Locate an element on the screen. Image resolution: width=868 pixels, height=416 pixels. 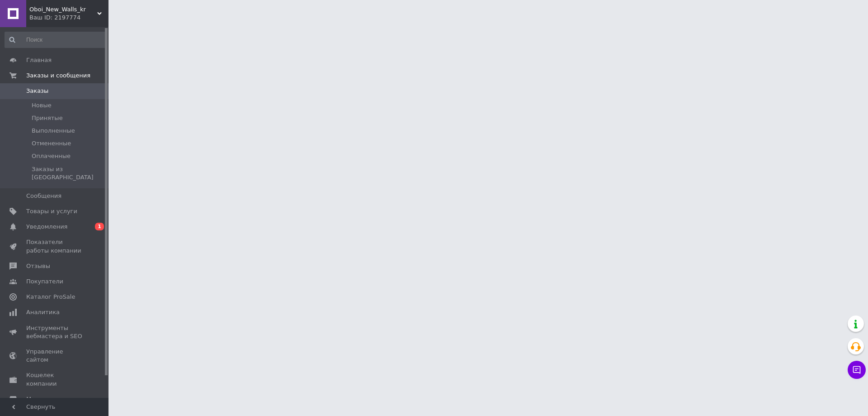
span: Отзывы is located at coordinates (38, 266).